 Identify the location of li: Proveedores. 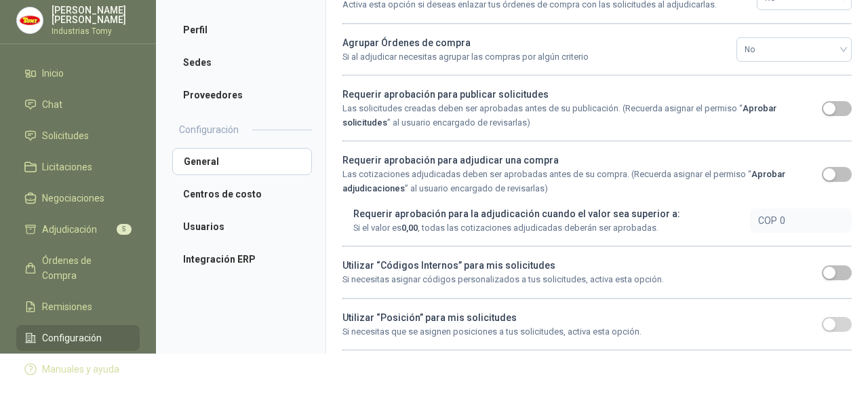
(242, 95).